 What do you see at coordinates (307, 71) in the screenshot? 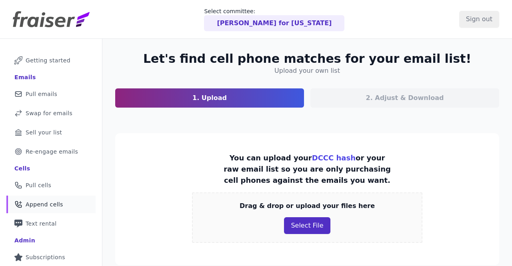
I see `h4: Upload your own list` at bounding box center [307, 71].